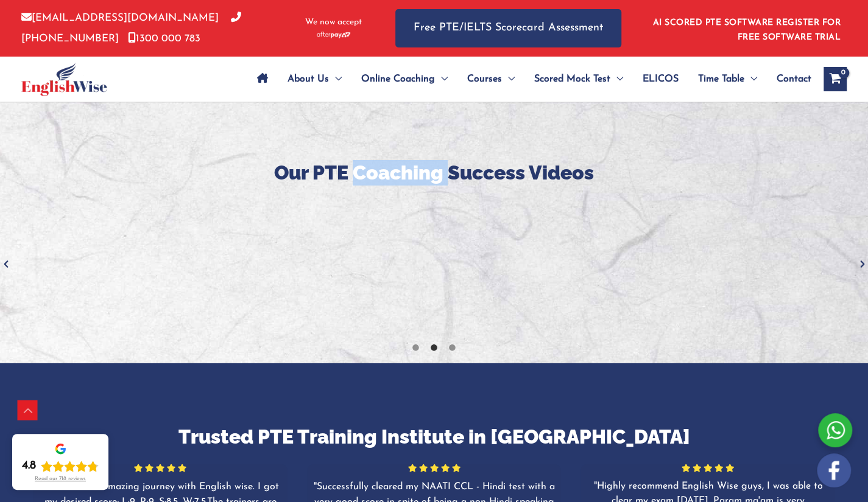 This screenshot has height=502, width=868. I want to click on div: Rating: 4.8 out of 5, so click(60, 467).